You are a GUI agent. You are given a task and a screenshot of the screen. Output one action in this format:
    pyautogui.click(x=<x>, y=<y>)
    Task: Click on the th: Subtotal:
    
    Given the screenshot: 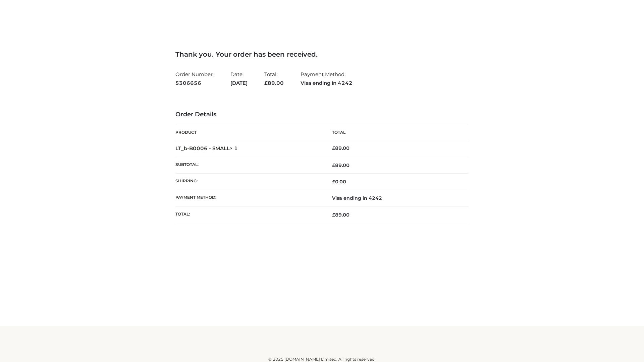 What is the action you would take?
    pyautogui.click(x=248, y=165)
    